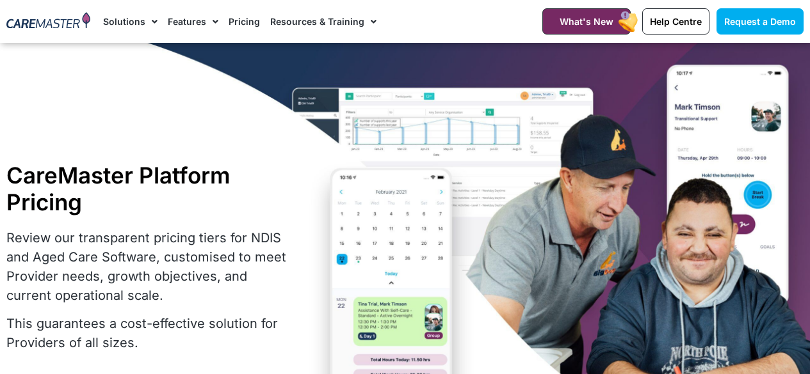  Describe the element at coordinates (48, 21) in the screenshot. I see `img: CareMaster Logo` at that location.